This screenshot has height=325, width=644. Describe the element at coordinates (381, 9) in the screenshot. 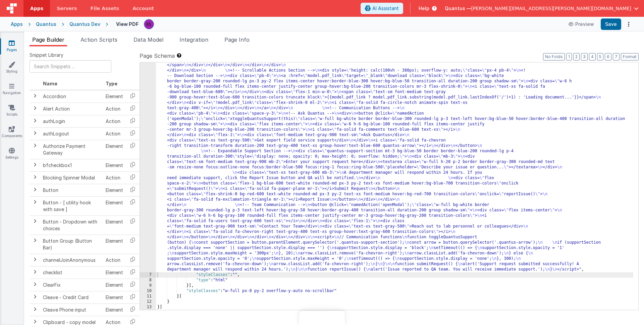

I see `button: AI Assistant` at that location.